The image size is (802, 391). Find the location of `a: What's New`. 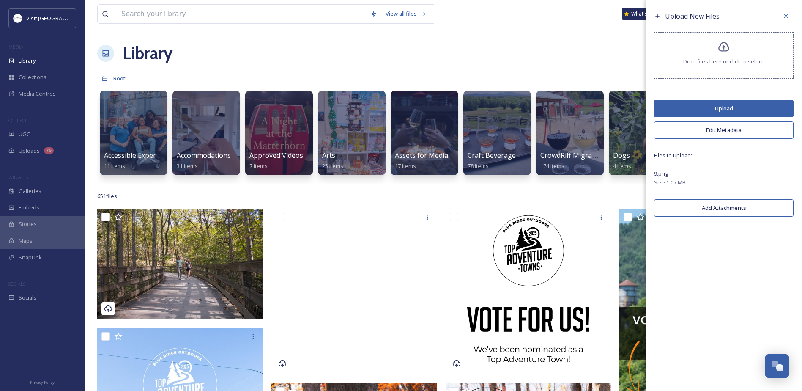

a: What's New is located at coordinates (643, 14).